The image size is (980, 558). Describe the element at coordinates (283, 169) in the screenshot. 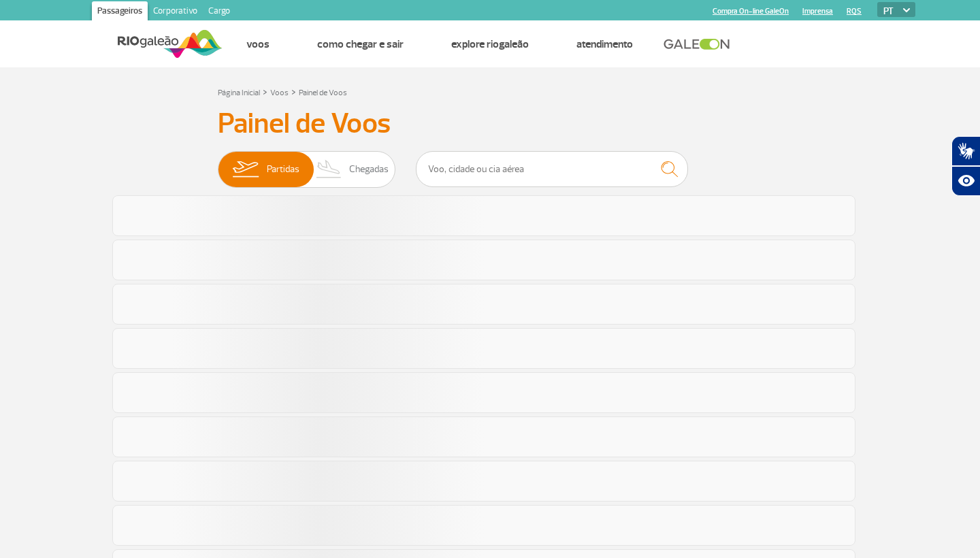

I see `span: Partidas` at that location.